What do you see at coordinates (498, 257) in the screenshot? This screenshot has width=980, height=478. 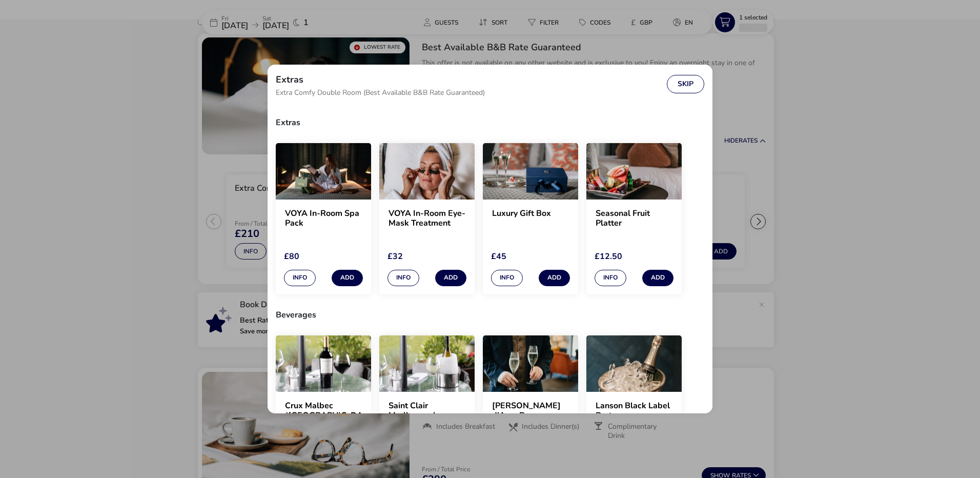 I see `span: £45` at bounding box center [498, 257].